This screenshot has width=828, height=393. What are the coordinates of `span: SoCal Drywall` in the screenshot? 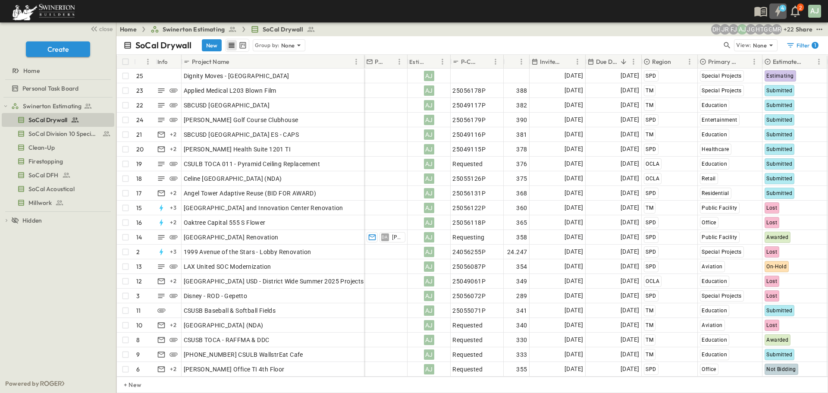 It's located at (48, 120).